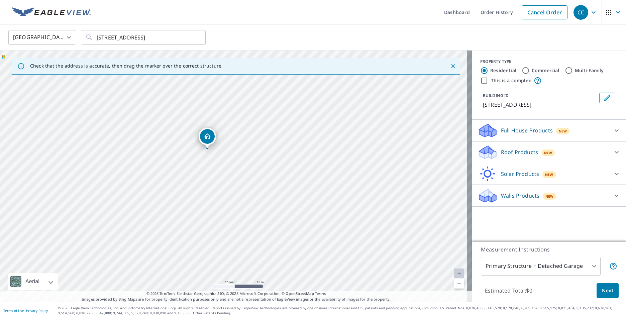  Describe the element at coordinates (520, 174) in the screenshot. I see `p: Solar Products` at that location.